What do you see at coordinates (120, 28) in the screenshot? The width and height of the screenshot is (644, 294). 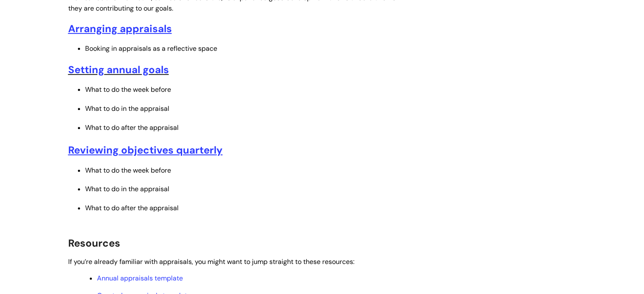 I see `u: Arranging appraisals` at bounding box center [120, 28].